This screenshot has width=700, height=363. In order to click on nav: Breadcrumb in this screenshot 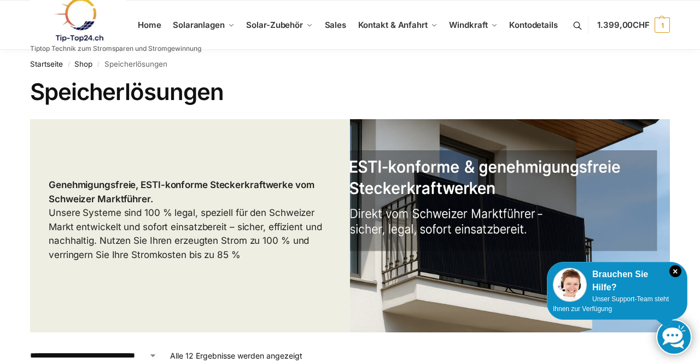, I will do `click(350, 64)`.